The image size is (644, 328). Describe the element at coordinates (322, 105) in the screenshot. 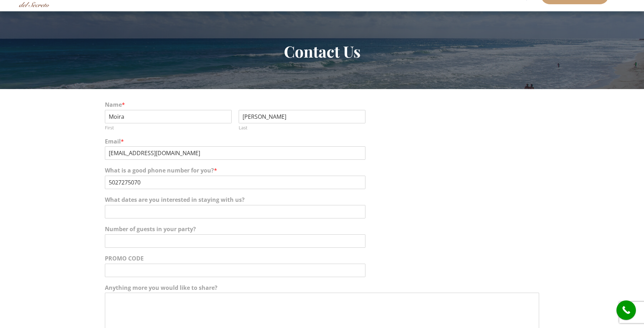

I see `label: Name` at that location.